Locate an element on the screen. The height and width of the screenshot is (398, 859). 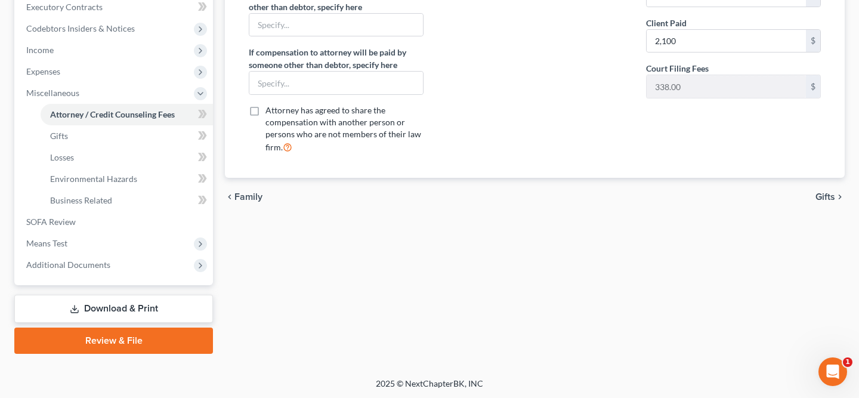
button: chevron_left Family is located at coordinates (243, 197).